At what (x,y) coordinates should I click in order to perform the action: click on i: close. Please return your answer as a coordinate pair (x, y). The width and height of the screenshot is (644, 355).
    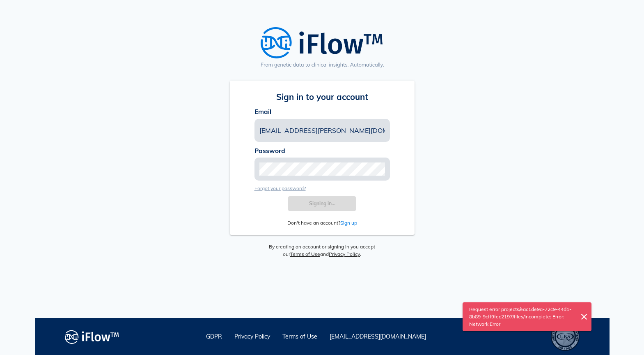
    Looking at the image, I should click on (584, 317).